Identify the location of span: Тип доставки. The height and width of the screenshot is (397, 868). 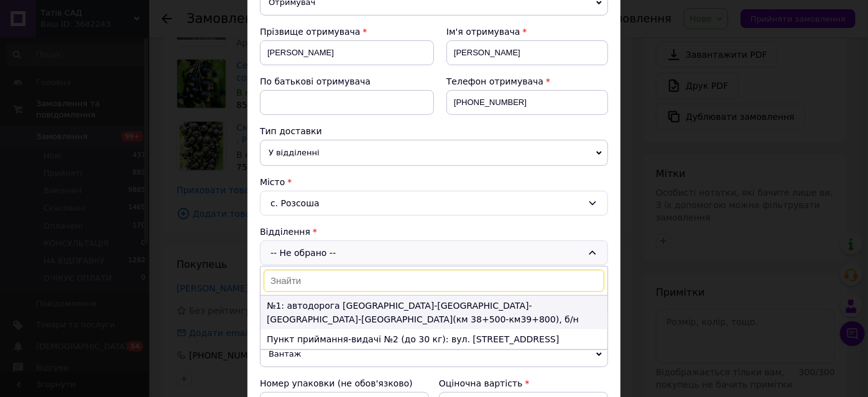
(291, 131).